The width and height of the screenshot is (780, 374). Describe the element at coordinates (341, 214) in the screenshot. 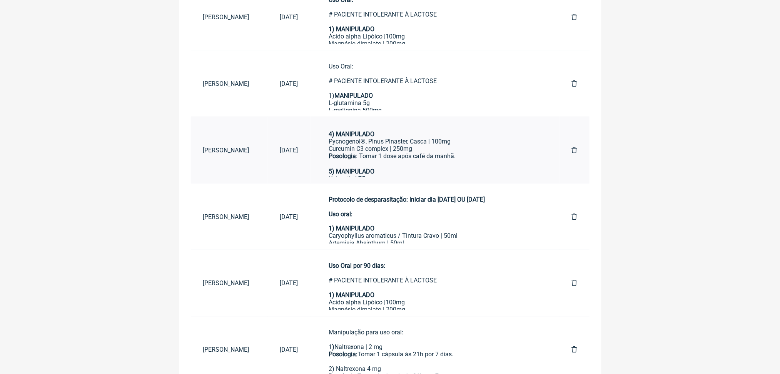

I see `strong: Uso oral:` at that location.